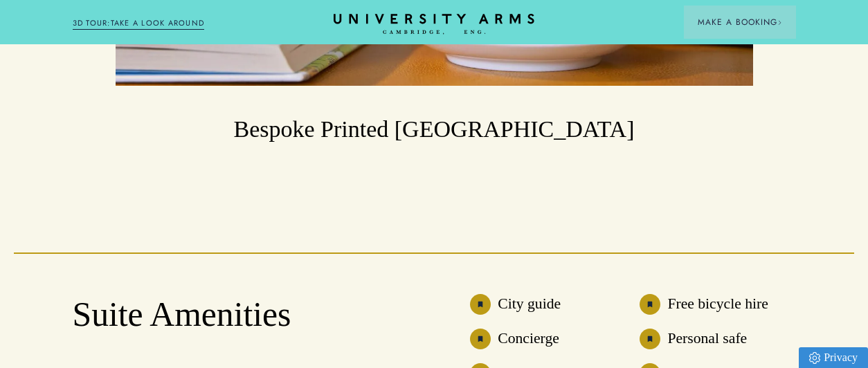 Image resolution: width=868 pixels, height=368 pixels. I want to click on h3: City guide, so click(529, 304).